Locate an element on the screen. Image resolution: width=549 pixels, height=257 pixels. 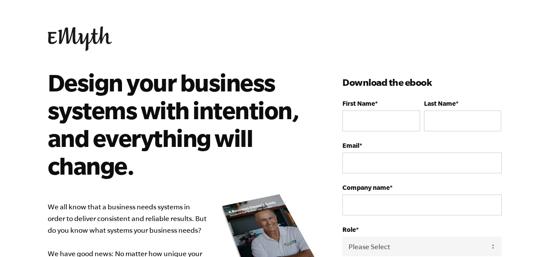
span: First Name is located at coordinates (359, 103).